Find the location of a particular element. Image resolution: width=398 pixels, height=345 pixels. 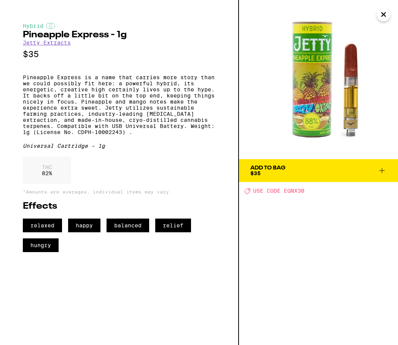

h2: Effects is located at coordinates (119, 206).